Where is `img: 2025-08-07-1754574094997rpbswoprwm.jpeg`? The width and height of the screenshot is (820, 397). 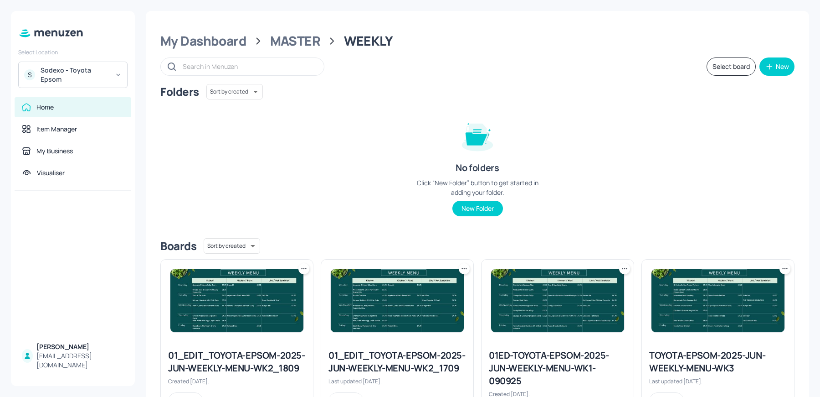
img: 2025-08-07-1754574094997rpbswoprwm.jpeg is located at coordinates (558, 300).